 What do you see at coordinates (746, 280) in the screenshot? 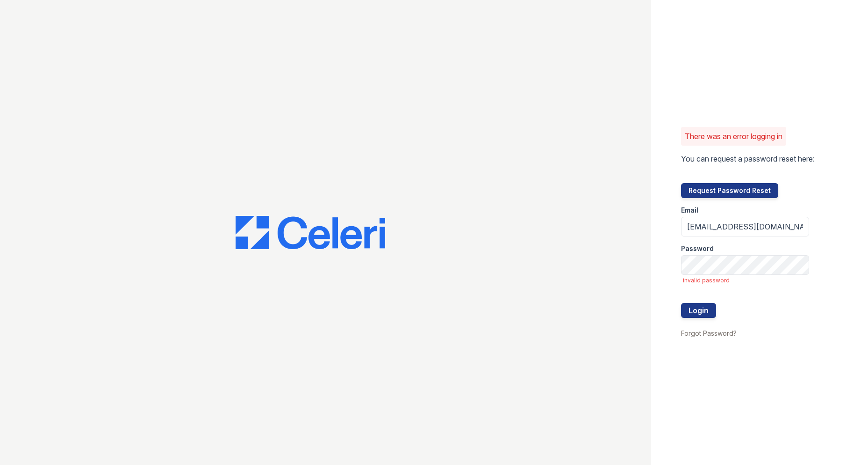
I see `span: invalid password` at bounding box center [746, 280].